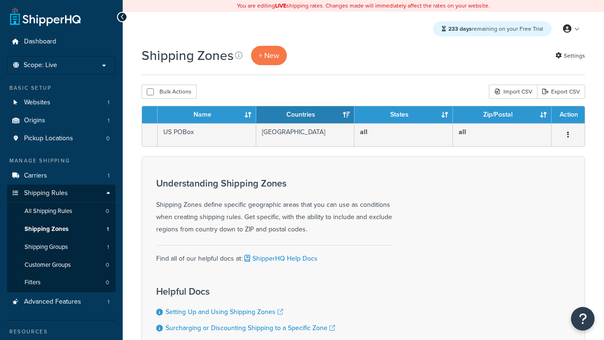 The height and width of the screenshot is (340, 604). I want to click on a: Pickup Locations 0, so click(61, 138).